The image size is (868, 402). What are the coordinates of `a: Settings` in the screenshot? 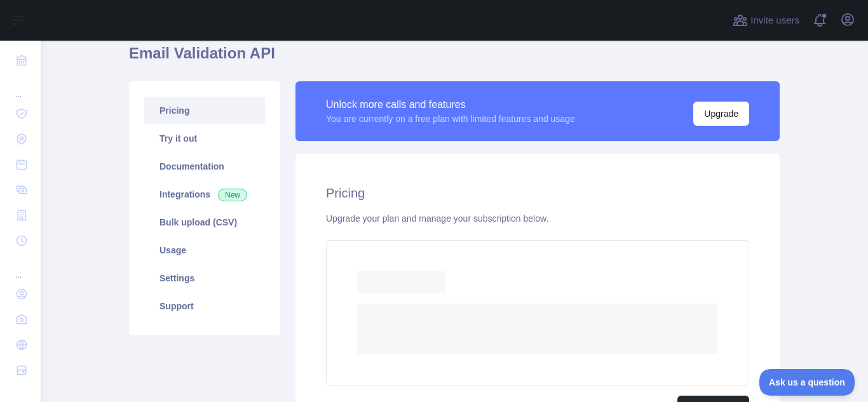 It's located at (205, 278).